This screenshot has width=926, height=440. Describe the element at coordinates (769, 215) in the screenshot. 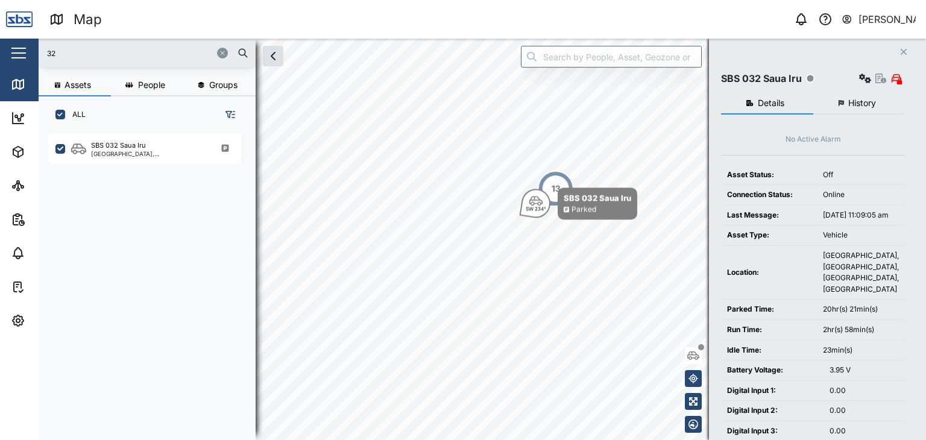

I see `div: Last Message:` at that location.